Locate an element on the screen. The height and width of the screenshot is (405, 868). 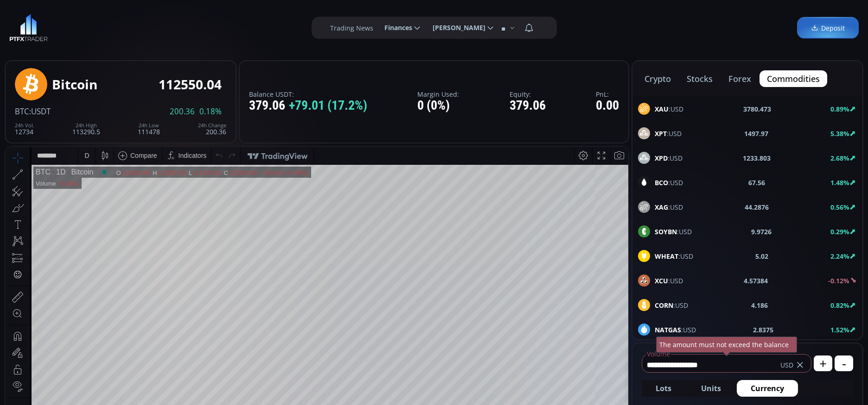
b: 5.02 is located at coordinates (762, 256).